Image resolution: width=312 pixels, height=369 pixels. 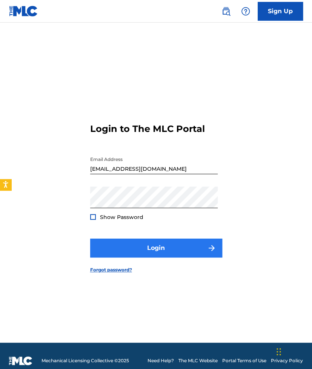 What do you see at coordinates (226, 11) in the screenshot?
I see `img: search` at bounding box center [226, 11].